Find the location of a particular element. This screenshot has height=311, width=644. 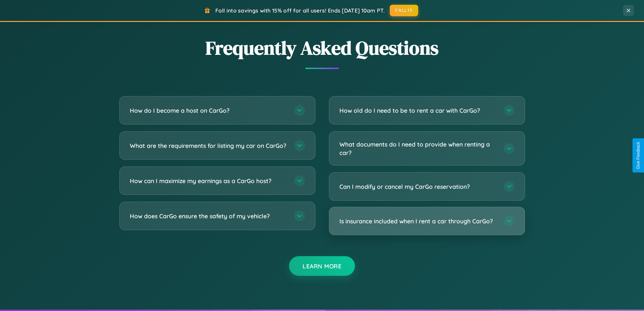

h3: Can I modify or cancel my CarGo reservation? is located at coordinates (418, 186).